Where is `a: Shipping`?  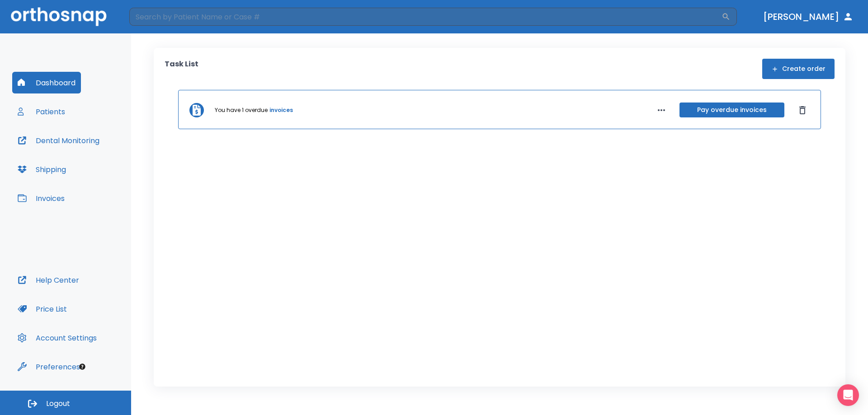
a: Shipping is located at coordinates (42, 170).